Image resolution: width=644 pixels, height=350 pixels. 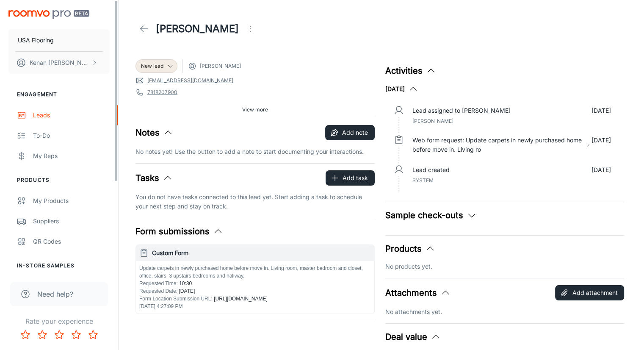 What do you see at coordinates (156, 66) in the screenshot?
I see `div: New lead` at bounding box center [156, 66].